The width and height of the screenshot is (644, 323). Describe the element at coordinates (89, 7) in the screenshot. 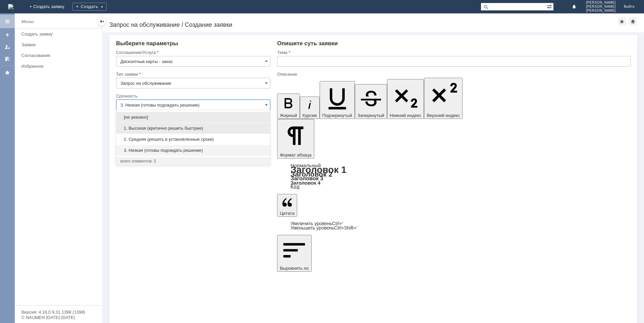

I see `div: Создать` at that location.